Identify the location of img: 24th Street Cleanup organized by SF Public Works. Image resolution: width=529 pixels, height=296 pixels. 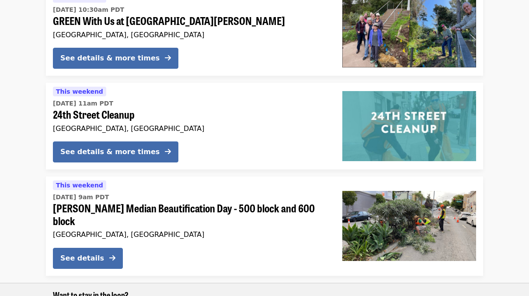
(409, 126).